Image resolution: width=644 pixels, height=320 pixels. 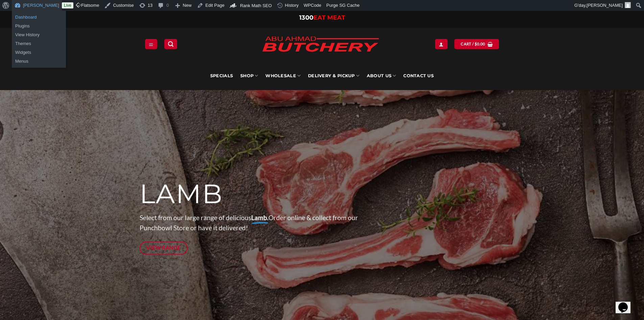 What do you see at coordinates (164, 248) in the screenshot?
I see `a: View Range` at bounding box center [164, 248].